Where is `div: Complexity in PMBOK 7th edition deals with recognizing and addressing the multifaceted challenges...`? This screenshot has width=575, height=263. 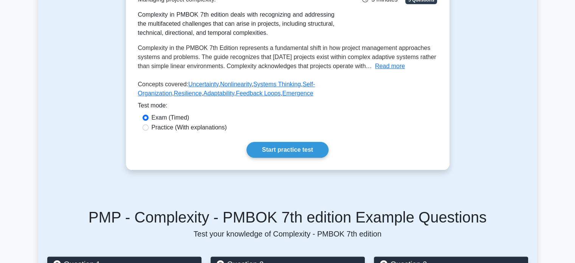
div: Complexity in PMBOK 7th edition deals with recognizing and addressing the multifaceted challenges... is located at coordinates (236, 24).